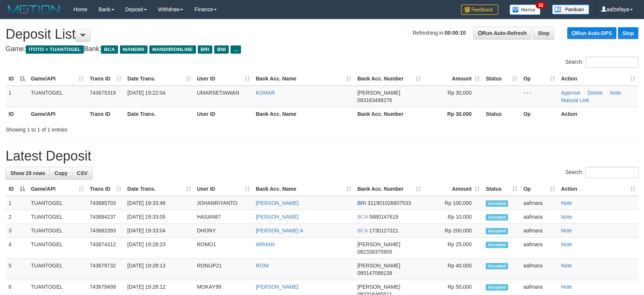 The width and height of the screenshot is (644, 295). What do you see at coordinates (221, 50) in the screenshot?
I see `span: BNI` at bounding box center [221, 50].